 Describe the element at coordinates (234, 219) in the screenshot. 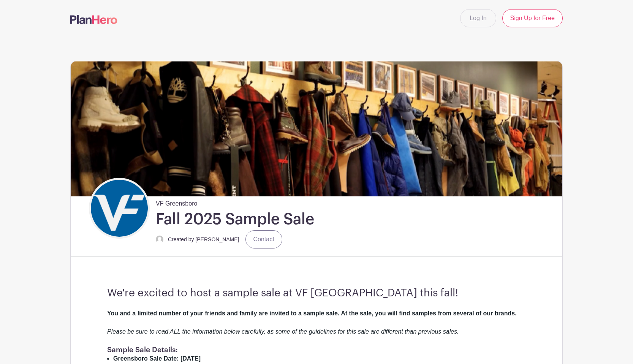

I see `h1: Fall 2025 Sample Sale` at that location.